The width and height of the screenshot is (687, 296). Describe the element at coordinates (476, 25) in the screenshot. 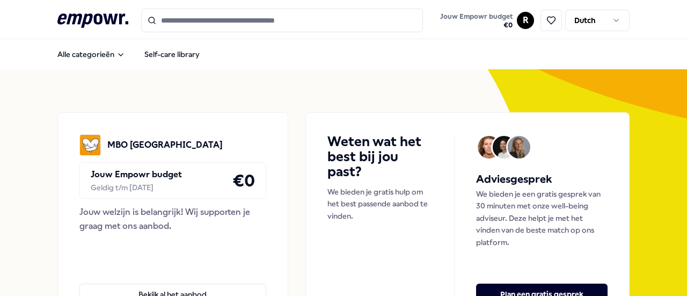

I see `span: € 0` at that location.